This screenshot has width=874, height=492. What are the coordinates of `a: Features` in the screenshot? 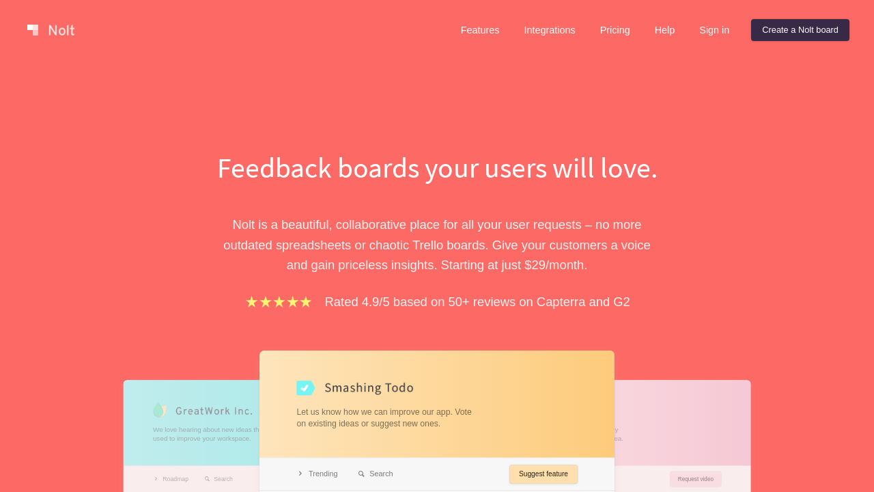 It's located at (480, 30).